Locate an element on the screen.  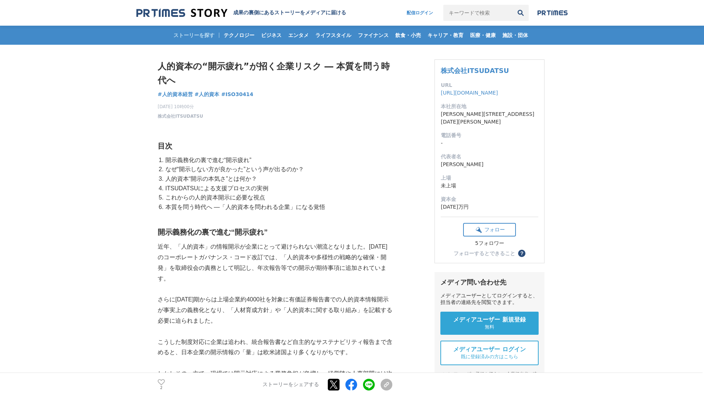
a: メディアユーザー ログイン 既に登録済みの方はこちら is located at coordinates (490, 353).